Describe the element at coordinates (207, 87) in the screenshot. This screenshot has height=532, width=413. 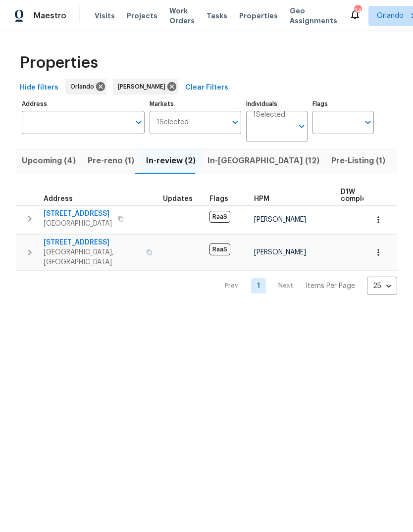
I see `span: Clear Filters` at that location.